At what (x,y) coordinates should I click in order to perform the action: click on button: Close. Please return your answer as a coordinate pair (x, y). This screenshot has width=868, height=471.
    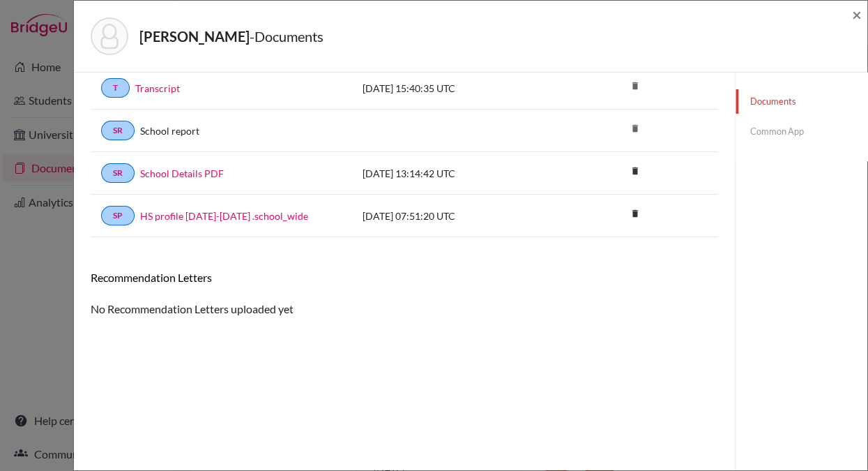
    Looking at the image, I should click on (857, 14).